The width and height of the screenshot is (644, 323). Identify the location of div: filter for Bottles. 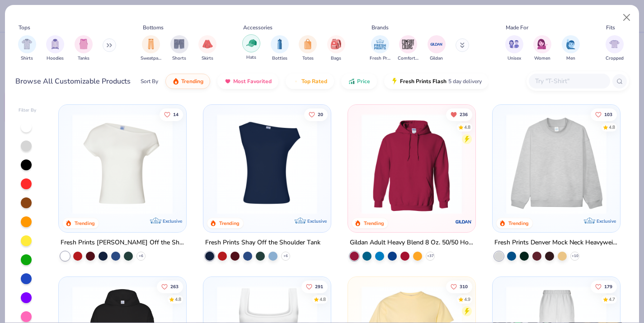
(279, 48).